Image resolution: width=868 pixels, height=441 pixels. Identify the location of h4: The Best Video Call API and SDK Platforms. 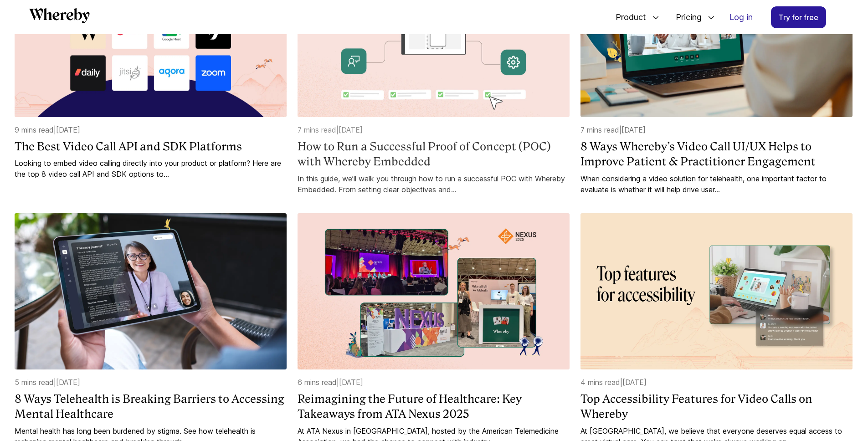
(150, 147).